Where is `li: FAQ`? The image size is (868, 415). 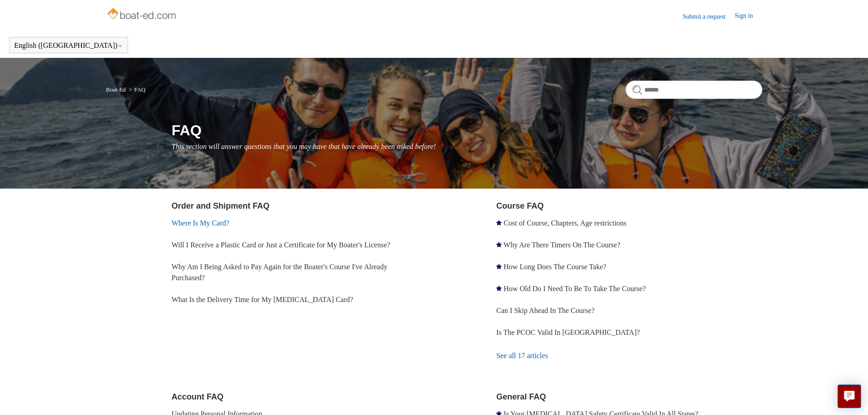
li: FAQ is located at coordinates (136, 89).